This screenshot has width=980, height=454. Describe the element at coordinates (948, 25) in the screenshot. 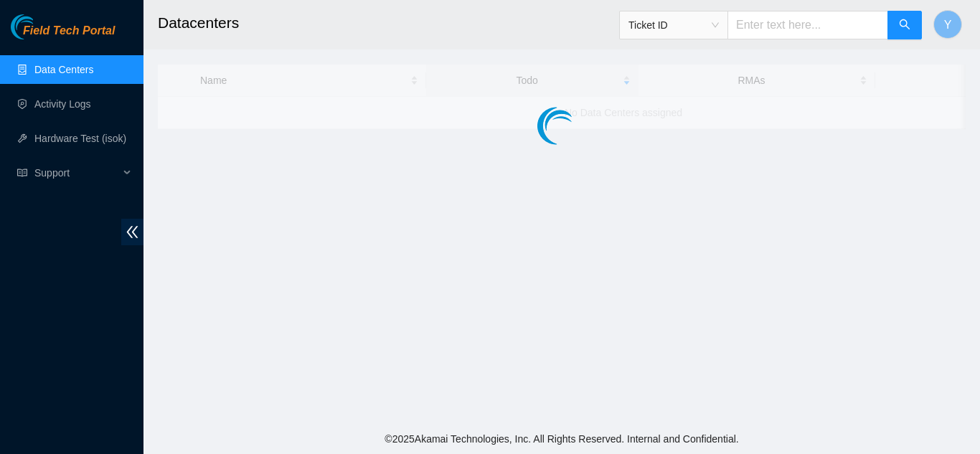

I see `button: Y` at that location.